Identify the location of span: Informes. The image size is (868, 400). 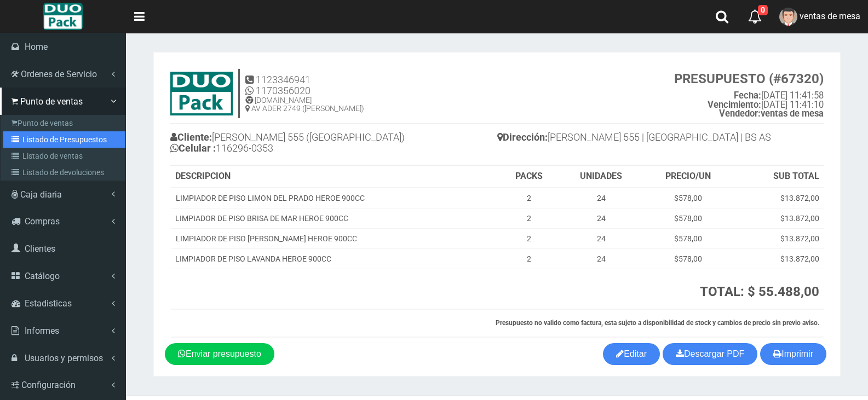
(41, 331).